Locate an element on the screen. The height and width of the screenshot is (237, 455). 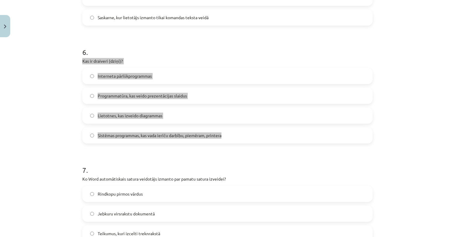
input: Programmatūra, kas veido prezentācijas slaidus is located at coordinates (92, 96).